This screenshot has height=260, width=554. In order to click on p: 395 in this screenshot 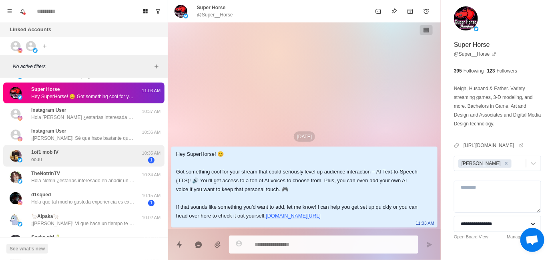, I will do `click(458, 71)`.